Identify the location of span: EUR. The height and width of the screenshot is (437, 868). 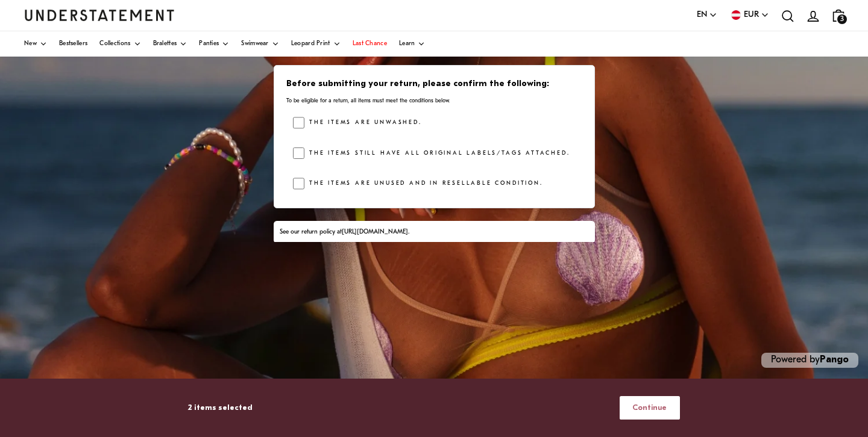
(751, 15).